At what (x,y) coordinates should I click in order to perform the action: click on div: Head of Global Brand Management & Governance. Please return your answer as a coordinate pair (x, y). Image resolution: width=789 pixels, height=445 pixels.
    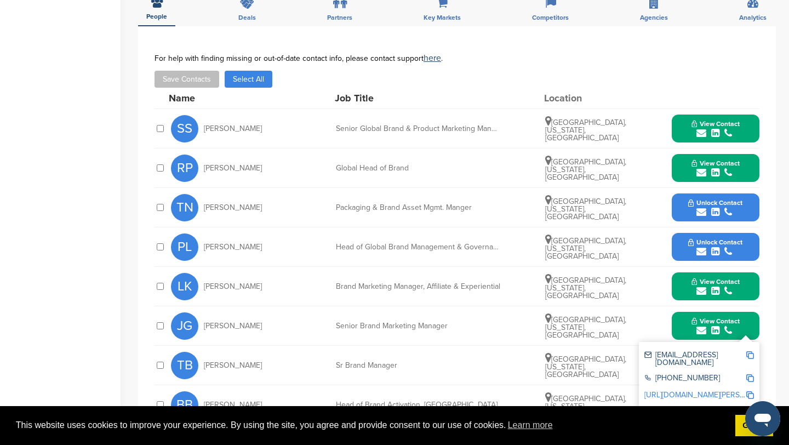
    Looking at the image, I should click on (418, 247).